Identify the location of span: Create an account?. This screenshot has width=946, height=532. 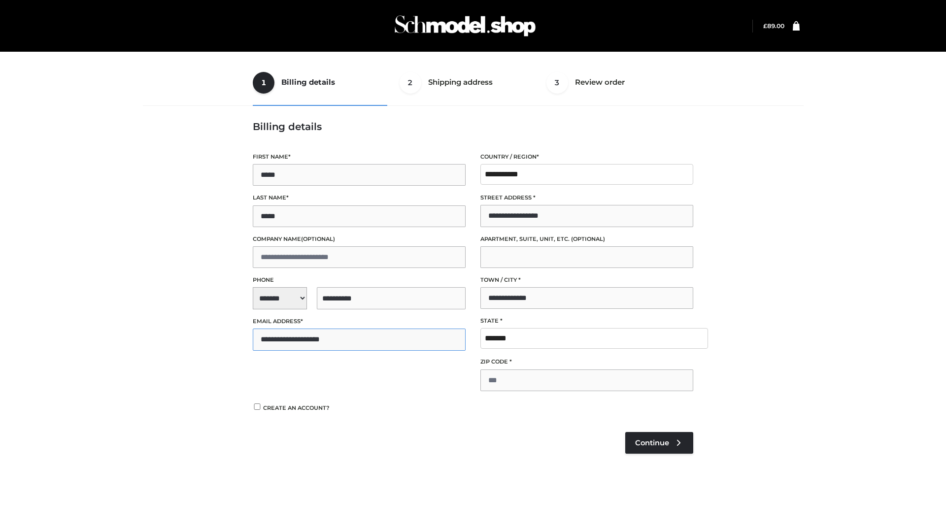
(296, 408).